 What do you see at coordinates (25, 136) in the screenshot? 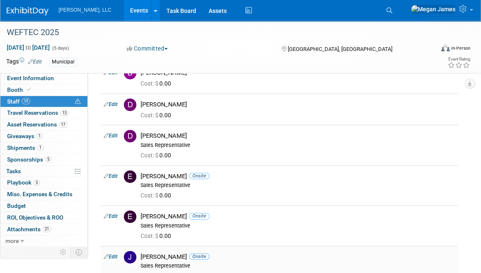
I see `span: Giveaways` at bounding box center [25, 136].